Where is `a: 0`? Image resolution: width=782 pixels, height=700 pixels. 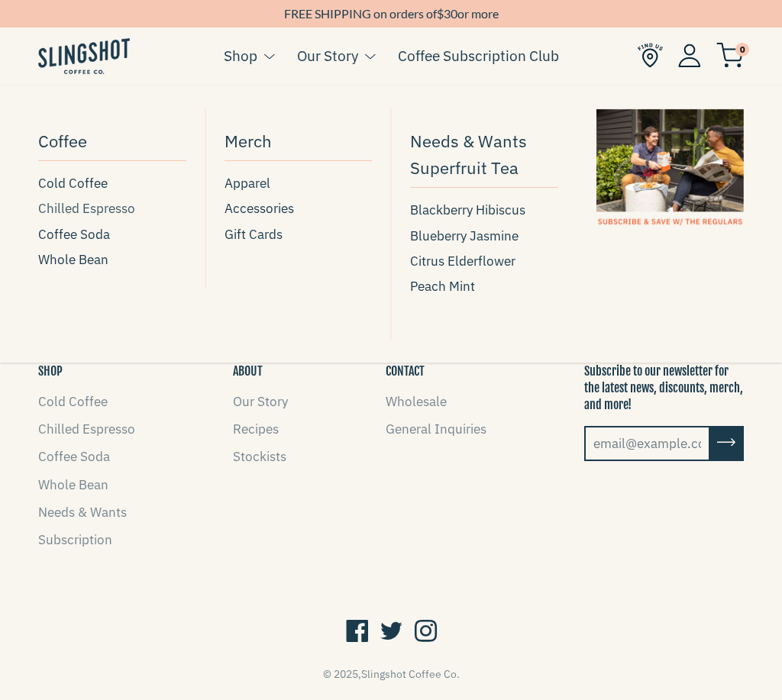 a: 0 is located at coordinates (730, 56).